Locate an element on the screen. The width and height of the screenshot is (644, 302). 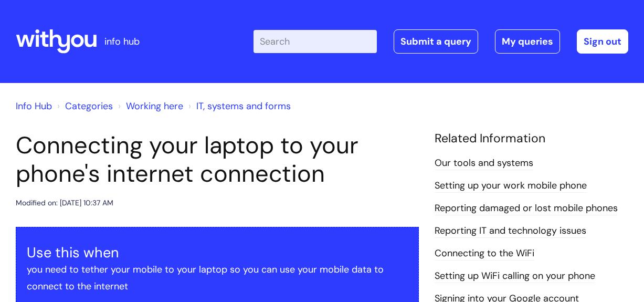
a: Reporting IT and technology issues is located at coordinates (510, 231).